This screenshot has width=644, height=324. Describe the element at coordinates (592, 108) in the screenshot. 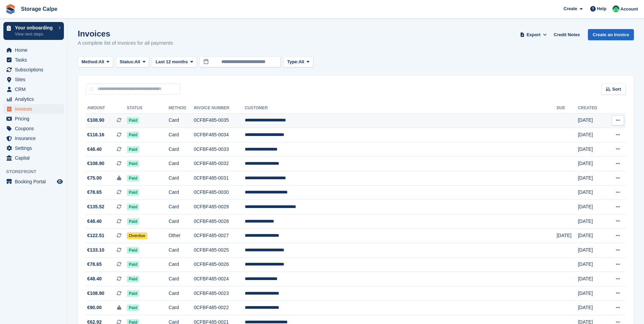

I see `th: Created` at that location.